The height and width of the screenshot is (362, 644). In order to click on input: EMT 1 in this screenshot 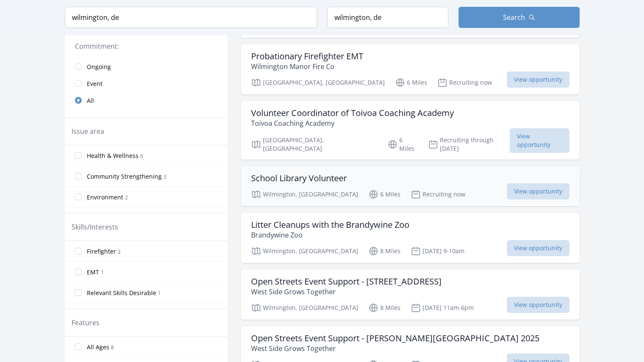, I will do `click(78, 272)`.